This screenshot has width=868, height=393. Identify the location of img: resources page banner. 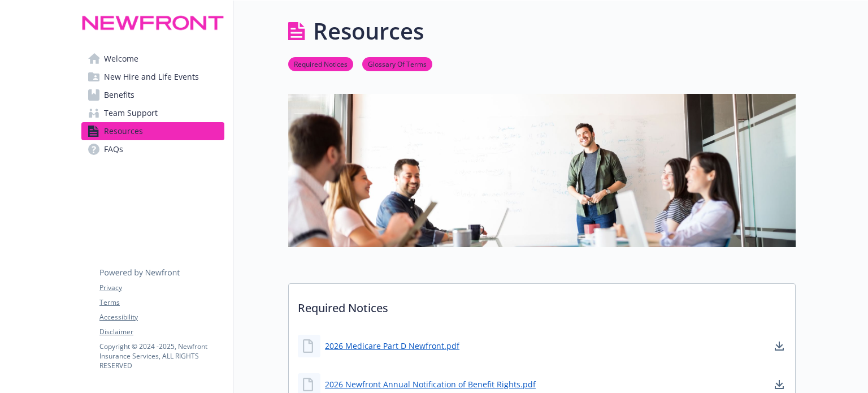
(542, 170).